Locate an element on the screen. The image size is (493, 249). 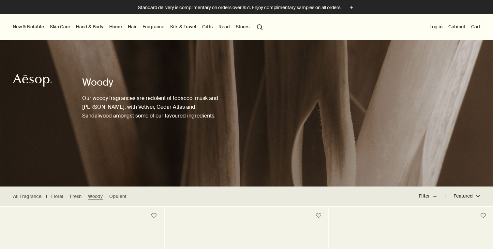
button: Log in is located at coordinates (436, 27).